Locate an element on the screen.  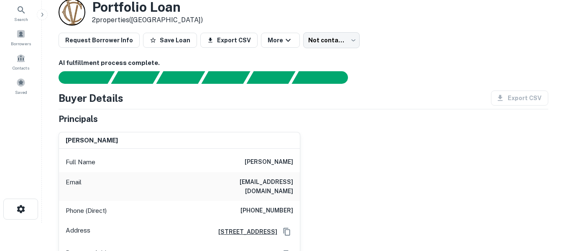
div: Borrowers is located at coordinates (21, 37).